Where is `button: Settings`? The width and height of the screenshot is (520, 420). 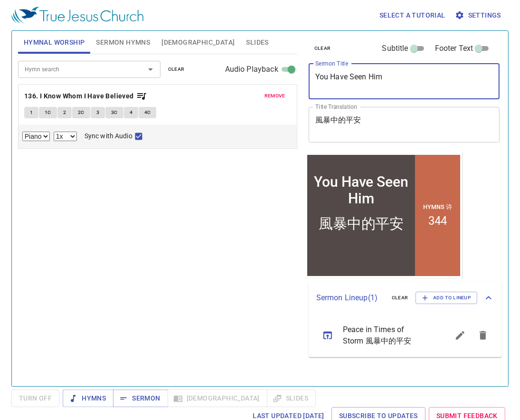 button: Settings is located at coordinates (479, 15).